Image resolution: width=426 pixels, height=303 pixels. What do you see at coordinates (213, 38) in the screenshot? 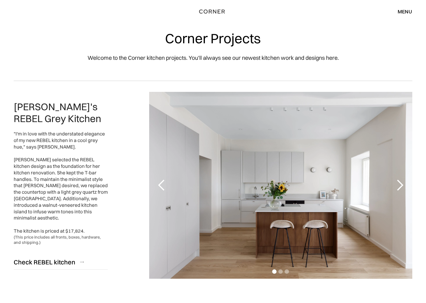
I see `h1: Corner Projects` at bounding box center [213, 38].